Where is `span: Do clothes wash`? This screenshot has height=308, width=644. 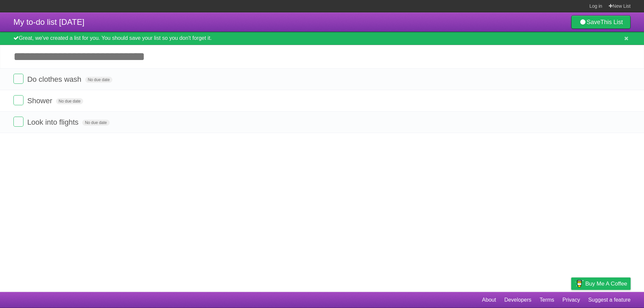 span: Do clothes wash is located at coordinates (55, 79).